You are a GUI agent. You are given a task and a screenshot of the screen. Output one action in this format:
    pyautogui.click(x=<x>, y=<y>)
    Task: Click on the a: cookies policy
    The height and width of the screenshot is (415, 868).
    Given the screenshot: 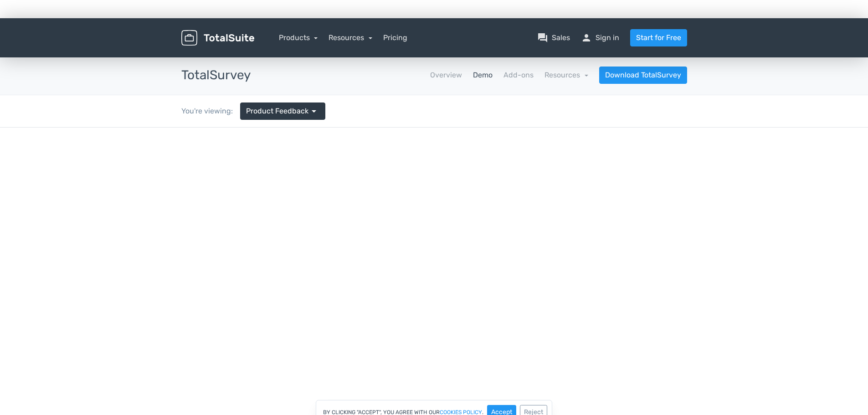 What is the action you would take?
    pyautogui.click(x=460, y=412)
    